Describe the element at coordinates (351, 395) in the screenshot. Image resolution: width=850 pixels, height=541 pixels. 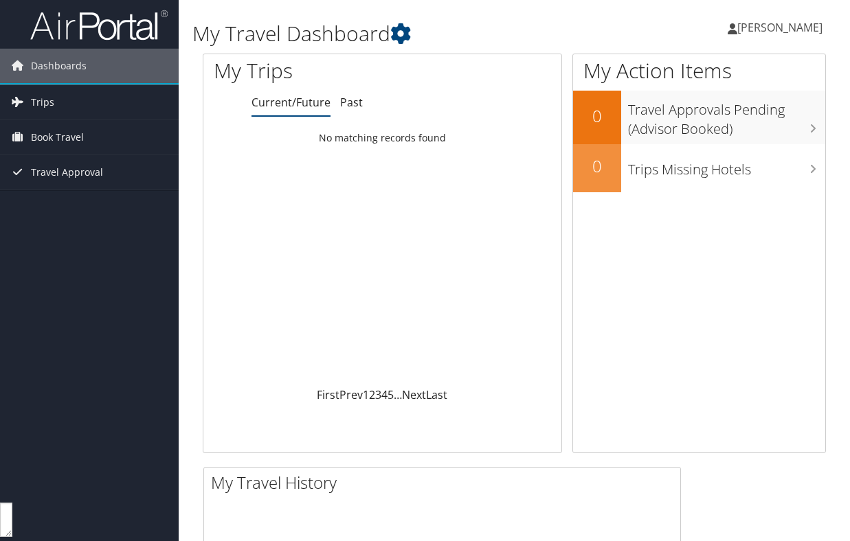
I see `a: Prev` at that location.